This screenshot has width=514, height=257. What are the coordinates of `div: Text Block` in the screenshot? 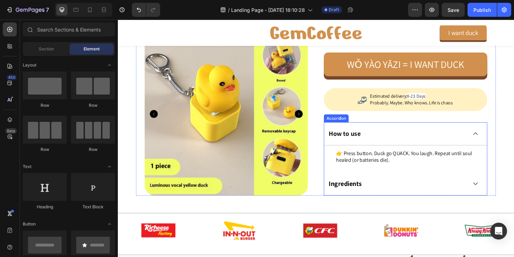 It's located at (93, 207).